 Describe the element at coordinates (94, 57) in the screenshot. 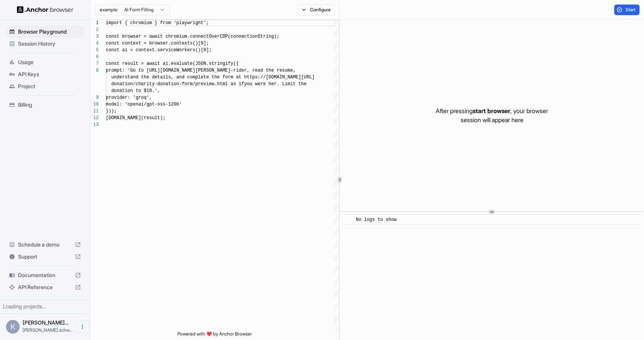

I see `div: 6` at that location.